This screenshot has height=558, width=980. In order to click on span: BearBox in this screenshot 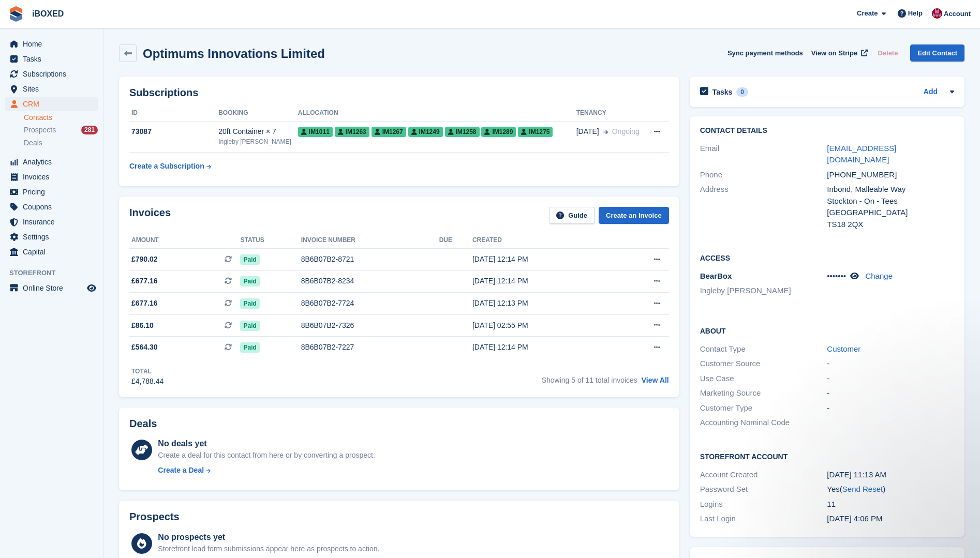, I will do `click(716, 275)`.